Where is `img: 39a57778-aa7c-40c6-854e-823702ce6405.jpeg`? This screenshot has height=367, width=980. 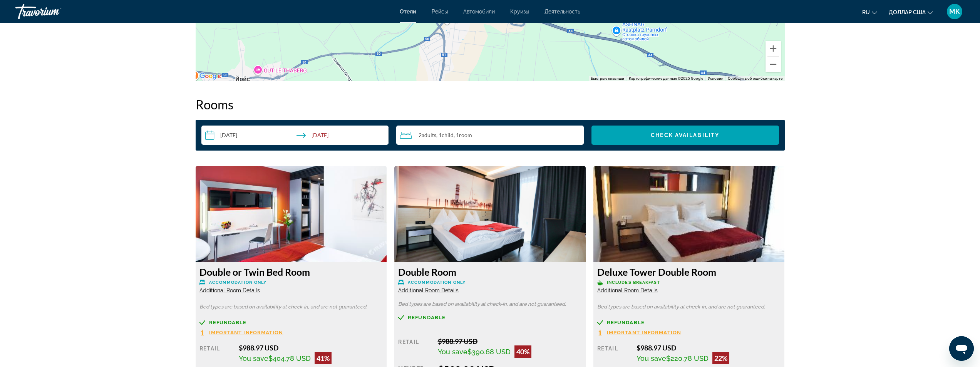
img: 39a57778-aa7c-40c6-854e-823702ce6405.jpeg is located at coordinates (689, 214).